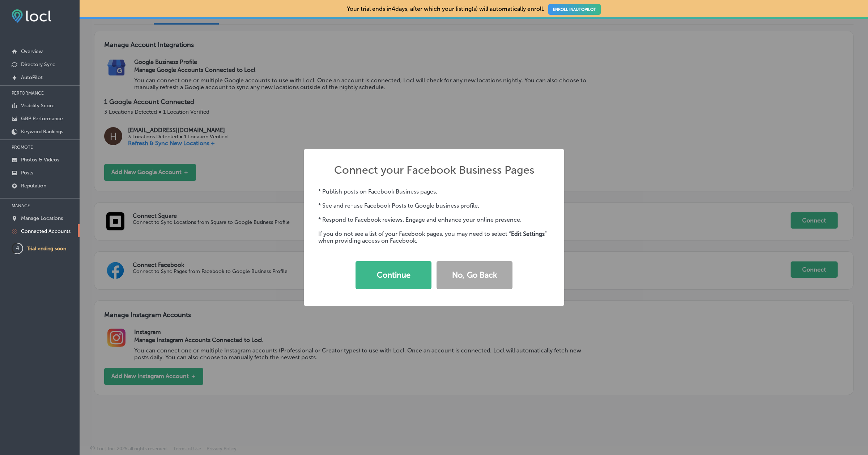 This screenshot has height=455, width=868. Describe the element at coordinates (40, 160) in the screenshot. I see `p: Photos & Videos` at that location.